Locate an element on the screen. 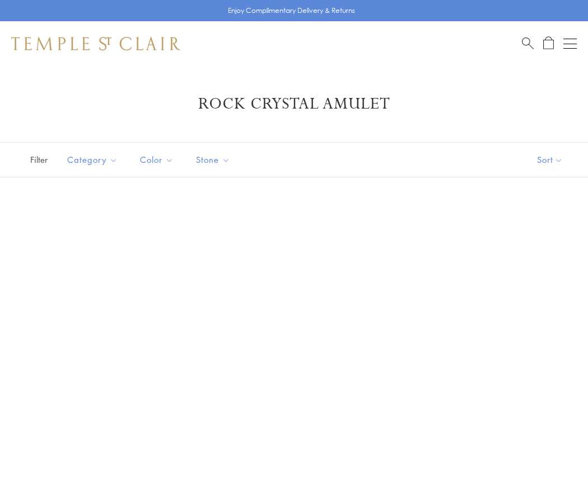 This screenshot has width=588, height=497. button: Category is located at coordinates (92, 160).